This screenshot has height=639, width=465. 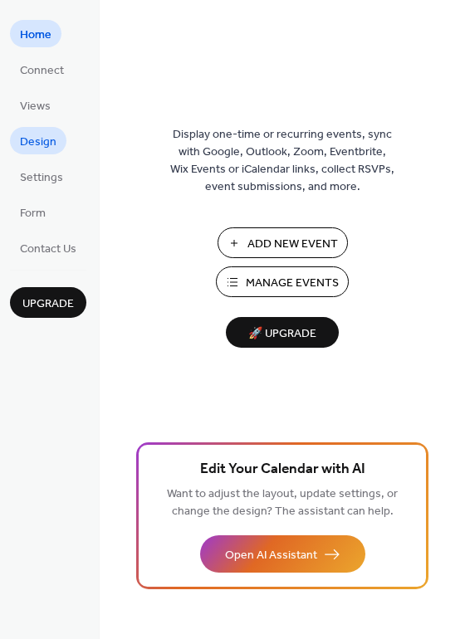 I want to click on span: Add New Event, so click(x=292, y=244).